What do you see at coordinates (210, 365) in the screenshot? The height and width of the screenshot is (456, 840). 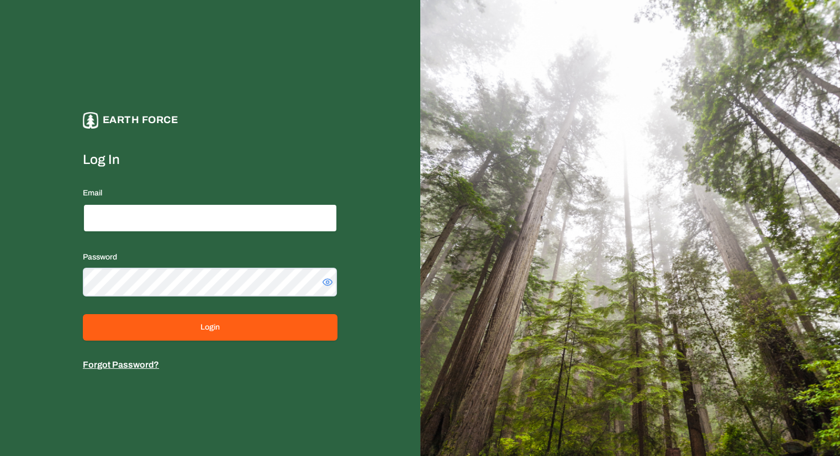 I see `p: Forgot Password?` at bounding box center [210, 365].